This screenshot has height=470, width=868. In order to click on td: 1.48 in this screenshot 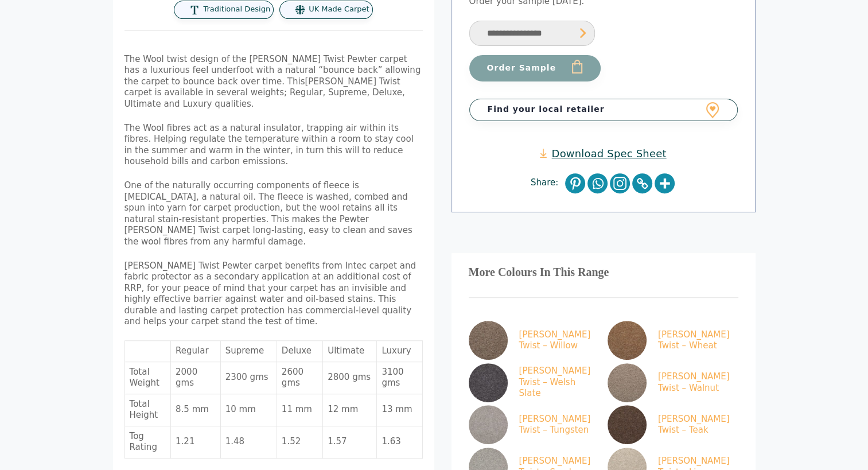, I will do `click(249, 442)`.